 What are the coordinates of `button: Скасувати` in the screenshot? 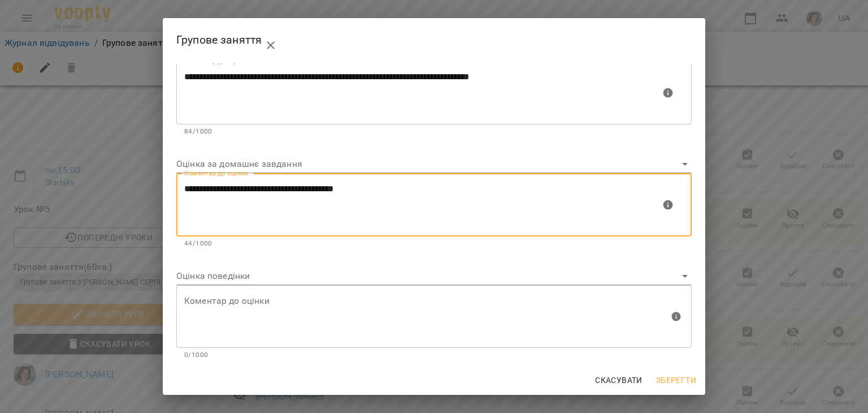 It's located at (618, 380).